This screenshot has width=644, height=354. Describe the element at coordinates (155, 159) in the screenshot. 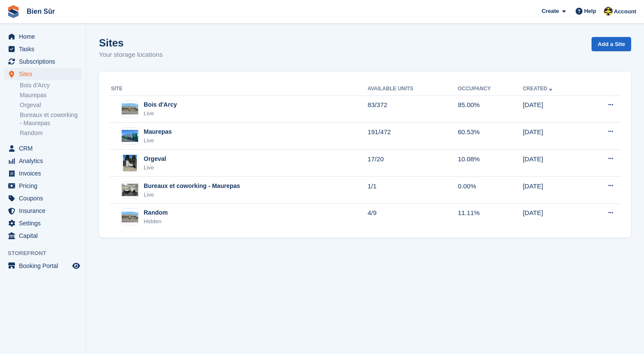

I see `div: Orgeval` at that location.